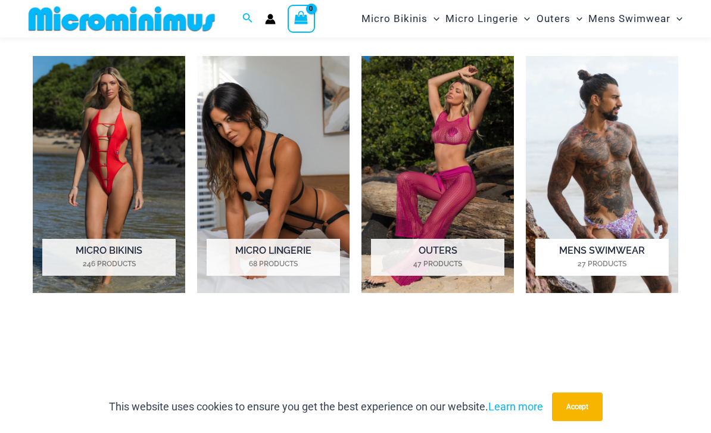  Describe the element at coordinates (437, 174) in the screenshot. I see `a: Visit product category Outers` at that location.